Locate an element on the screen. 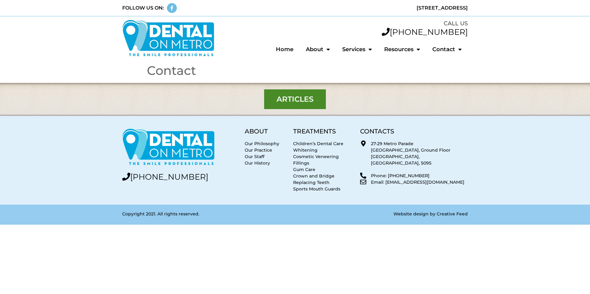  a: Articles is located at coordinates (295, 99).